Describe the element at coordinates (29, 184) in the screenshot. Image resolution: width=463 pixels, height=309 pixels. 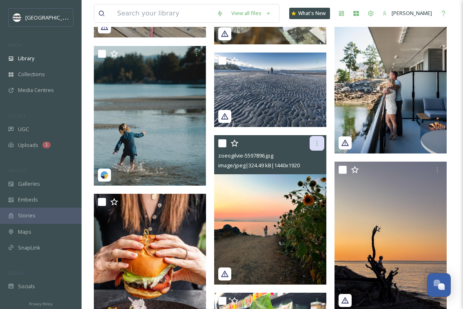
I see `span: Galleries` at that location.